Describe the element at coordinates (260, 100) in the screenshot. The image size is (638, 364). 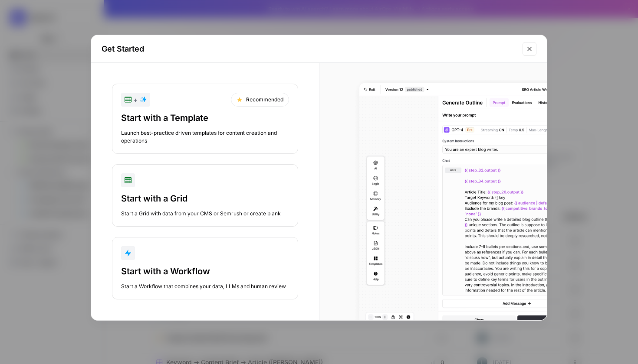
I see `div: Recommended` at that location.